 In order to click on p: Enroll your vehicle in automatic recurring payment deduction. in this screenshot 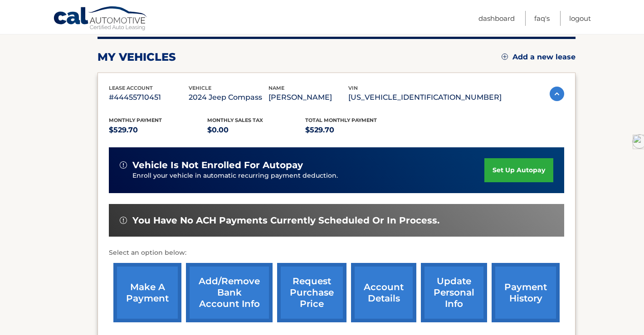, I will do `click(308, 176)`.